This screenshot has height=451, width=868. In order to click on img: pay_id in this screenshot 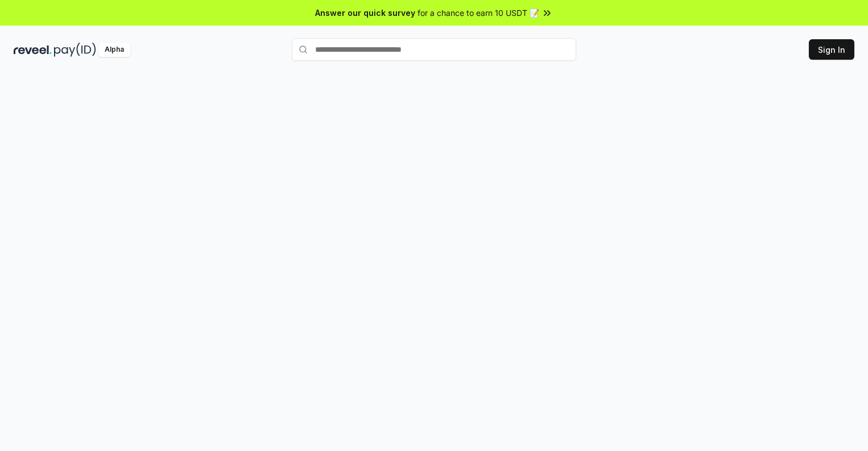, I will do `click(75, 49)`.